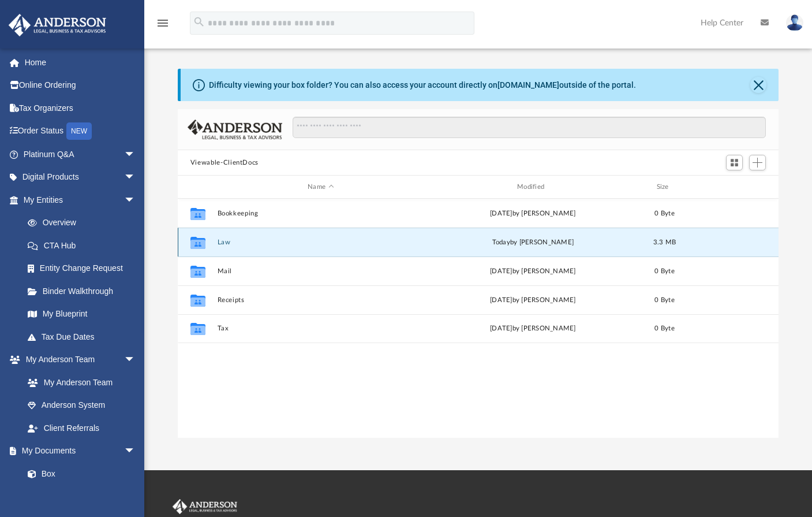  I want to click on span: today, so click(500, 242).